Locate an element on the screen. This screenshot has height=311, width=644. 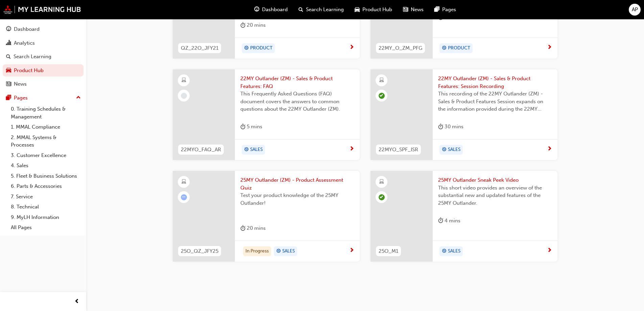
a: All Pages is located at coordinates (46, 228).